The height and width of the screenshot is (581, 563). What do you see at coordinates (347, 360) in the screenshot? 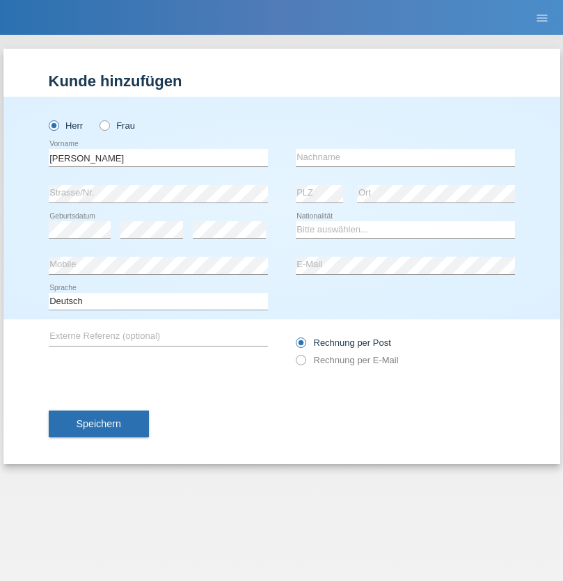
I see `label: Rechnung per E-Mail` at bounding box center [347, 360].